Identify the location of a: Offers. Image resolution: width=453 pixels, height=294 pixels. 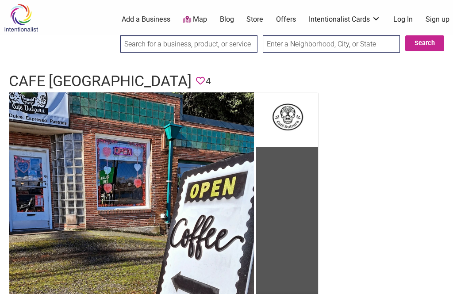
(286, 19).